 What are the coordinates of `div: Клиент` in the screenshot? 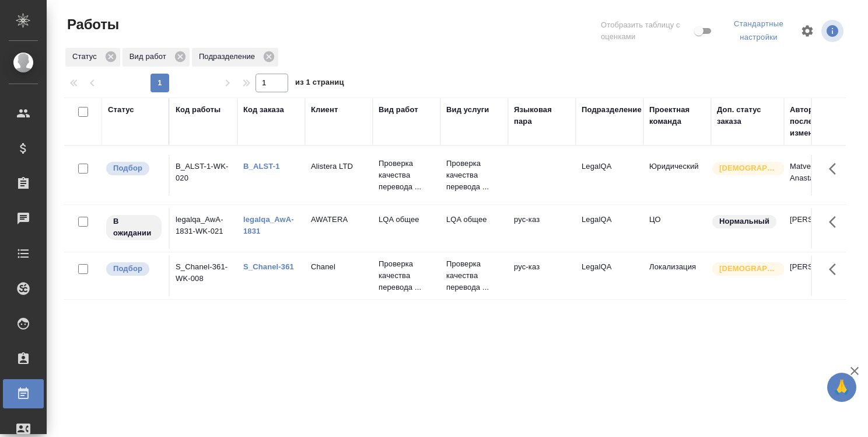 It's located at (325, 110).